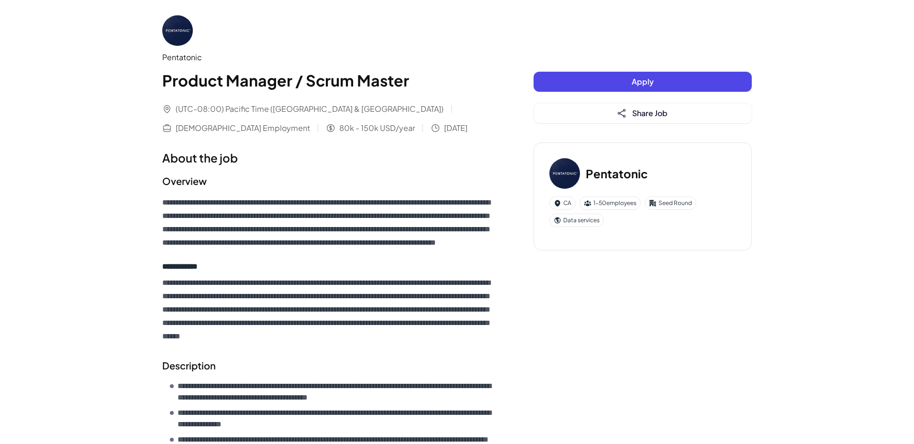 This screenshot has height=444, width=914. Describe the element at coordinates (329, 80) in the screenshot. I see `h1: Product Manager / Scrum Master` at that location.